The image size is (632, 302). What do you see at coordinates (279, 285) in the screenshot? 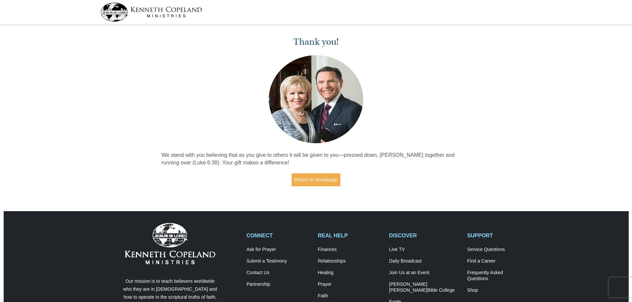
I see `a: Partnership` at bounding box center [279, 285].